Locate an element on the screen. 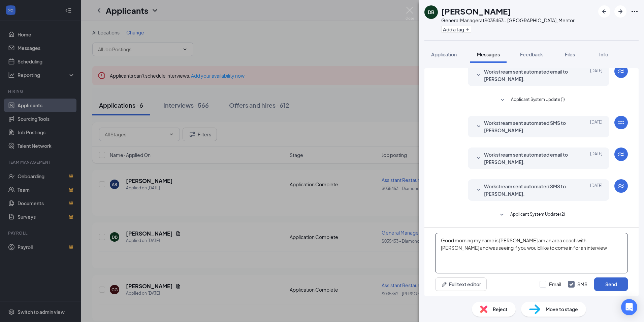  button: SmallChevronDownApplicant System Update (1) is located at coordinates (532, 100).